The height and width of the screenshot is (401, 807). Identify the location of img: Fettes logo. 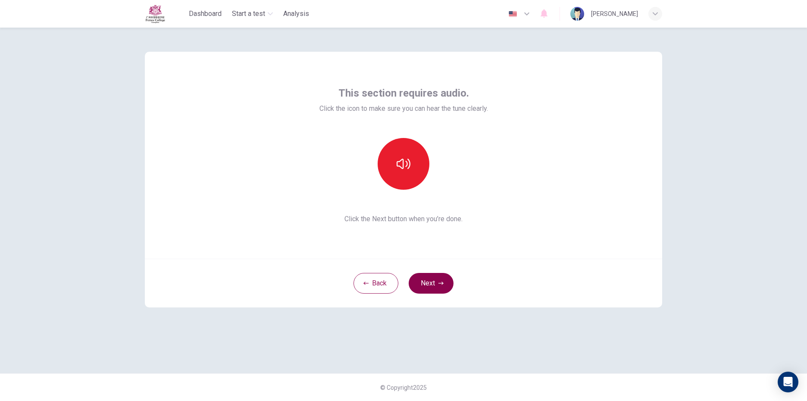
(155, 14).